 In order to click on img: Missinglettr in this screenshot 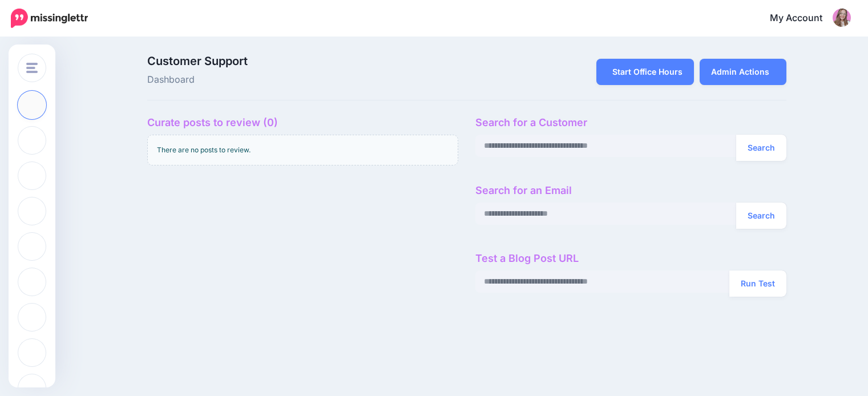, I will do `click(49, 18)`.